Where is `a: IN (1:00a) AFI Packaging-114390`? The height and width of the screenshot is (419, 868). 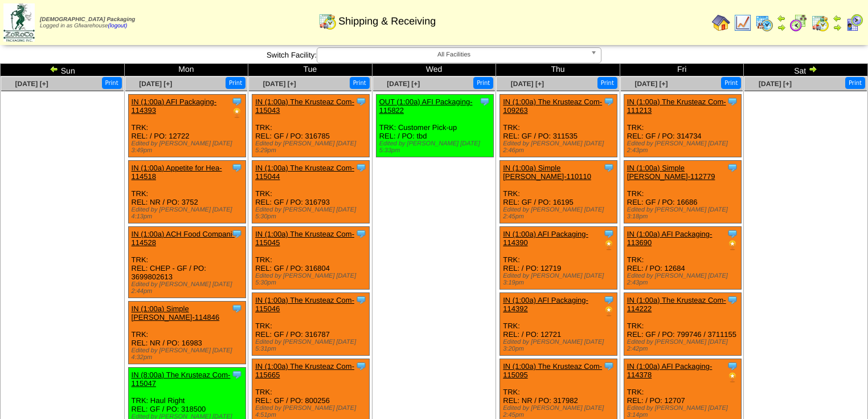
a: IN (1:00a) AFI Packaging-114390 is located at coordinates (545, 239).